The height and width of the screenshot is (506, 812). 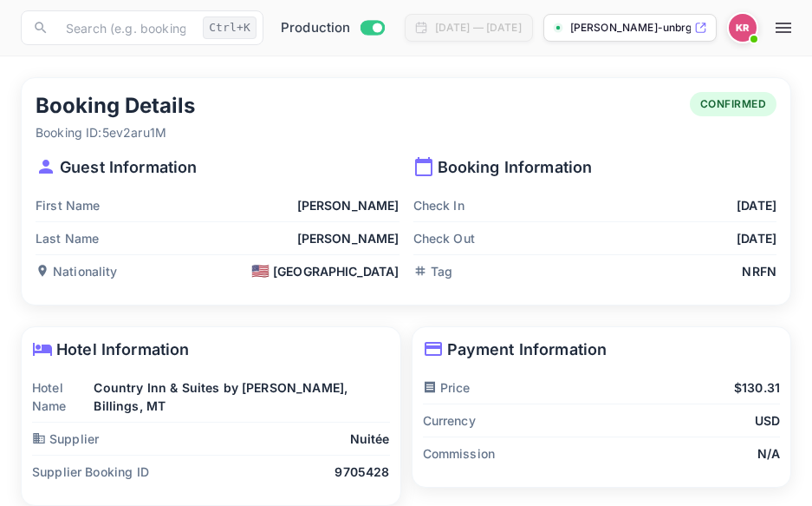 What do you see at coordinates (332, 28) in the screenshot?
I see `div: Switch to Sandbox mode` at bounding box center [332, 28].